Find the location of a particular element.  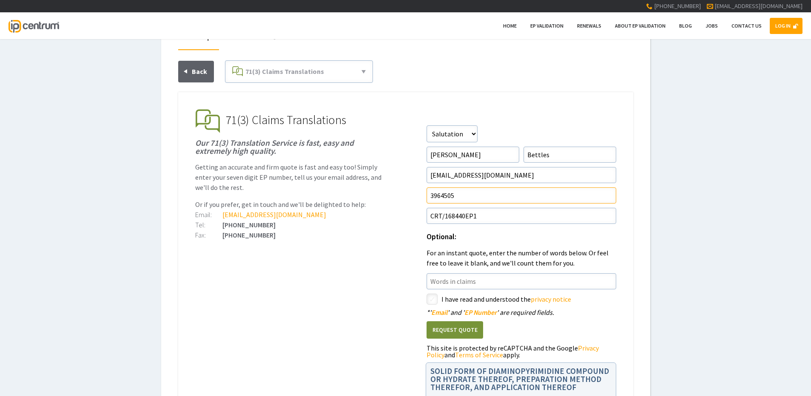

input: EP Number is located at coordinates (521, 196).